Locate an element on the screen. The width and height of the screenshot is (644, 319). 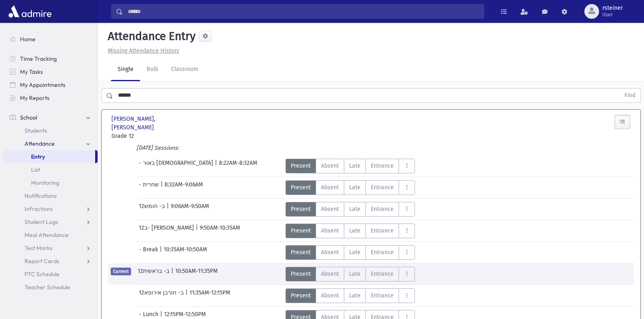
a: Missing Attendance History is located at coordinates (142, 51).